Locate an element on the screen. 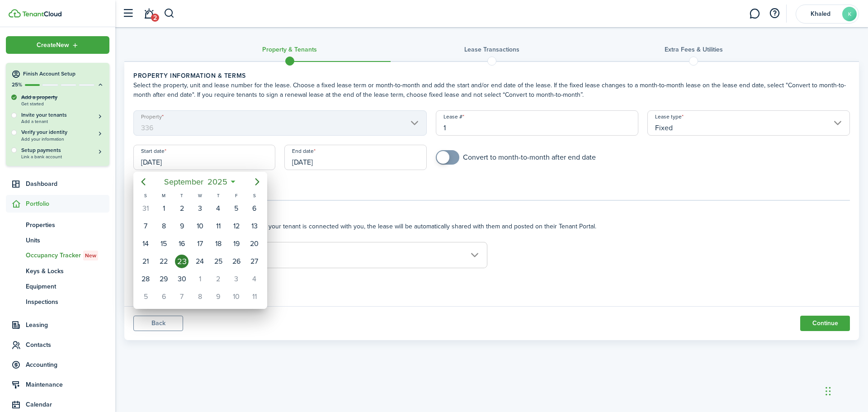  div: Friday, September 26, 2025 is located at coordinates (237, 261).